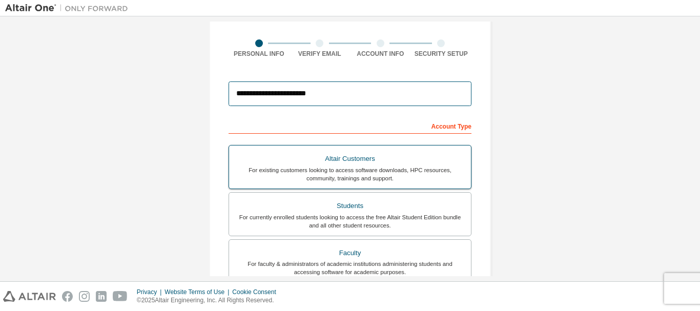 This screenshot has width=700, height=311. I want to click on img: facebook.svg, so click(67, 296).